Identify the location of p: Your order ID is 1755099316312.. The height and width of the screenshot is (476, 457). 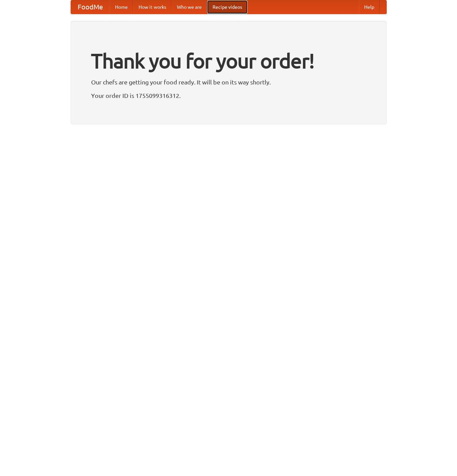
(229, 96).